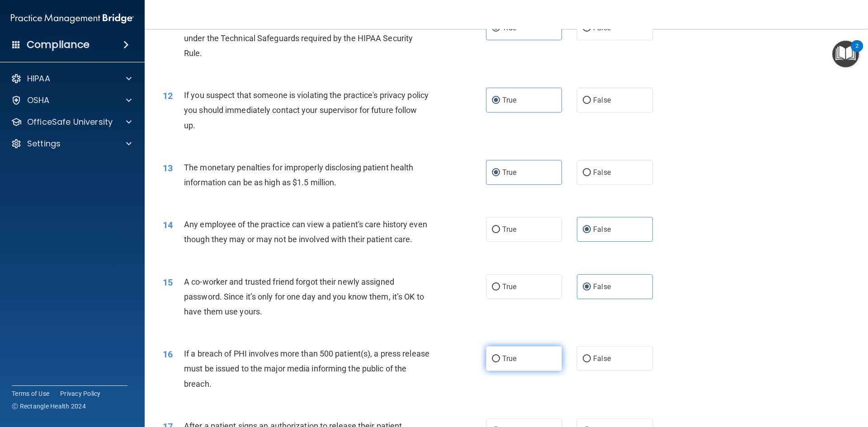  What do you see at coordinates (38, 101) in the screenshot?
I see `p: OSHA` at bounding box center [38, 101].